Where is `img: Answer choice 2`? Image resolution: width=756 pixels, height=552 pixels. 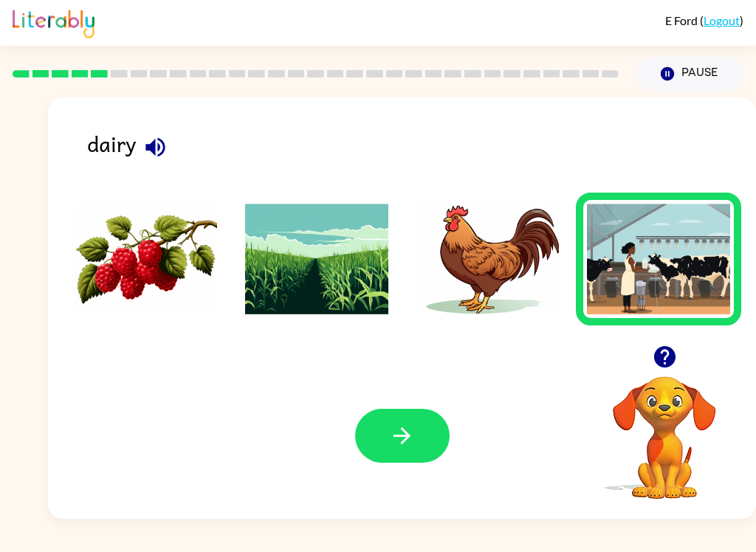
img: Answer choice 2 is located at coordinates (316, 259).